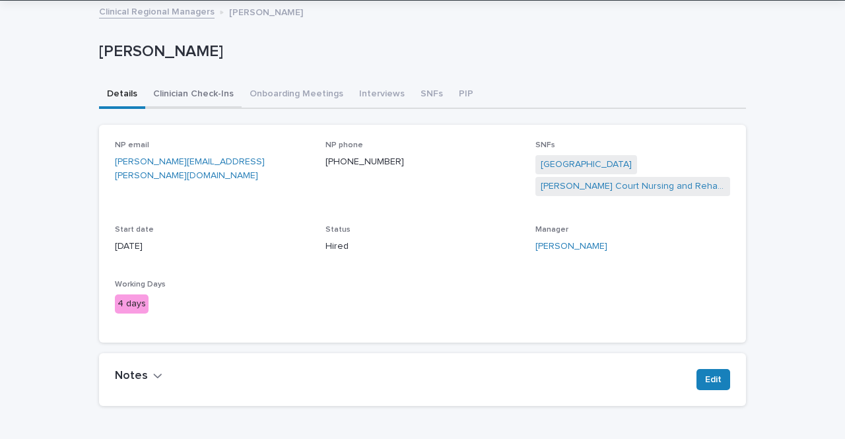 The width and height of the screenshot is (845, 439). I want to click on span: NP phone, so click(344, 145).